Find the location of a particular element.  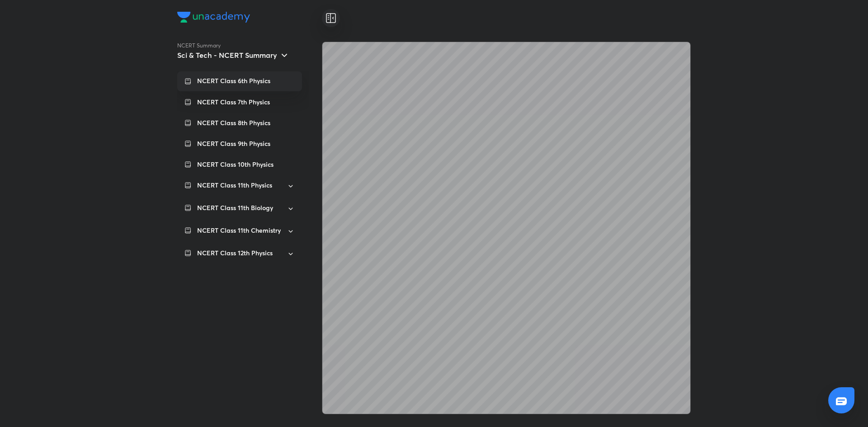

p: NCERT Class 11th Physics is located at coordinates (235, 185).